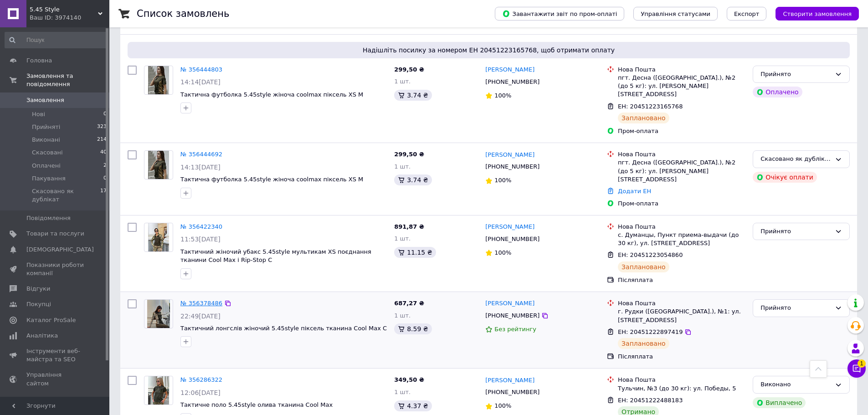  I want to click on span: 5.45 Style, so click(64, 9).